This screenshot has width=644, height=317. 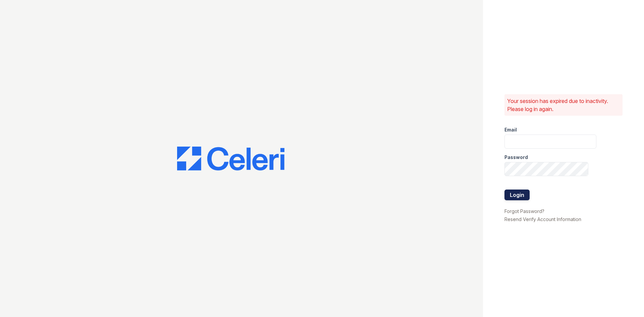 I want to click on button: Login, so click(x=517, y=195).